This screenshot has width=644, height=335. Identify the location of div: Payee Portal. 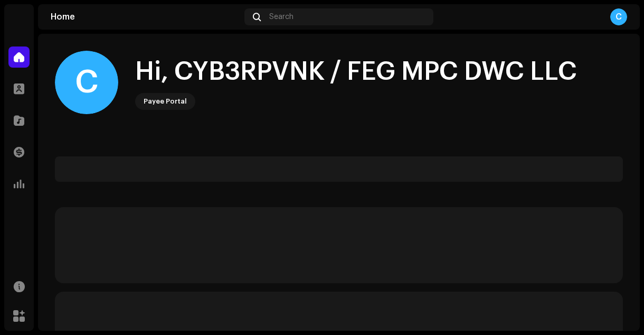
(165, 102).